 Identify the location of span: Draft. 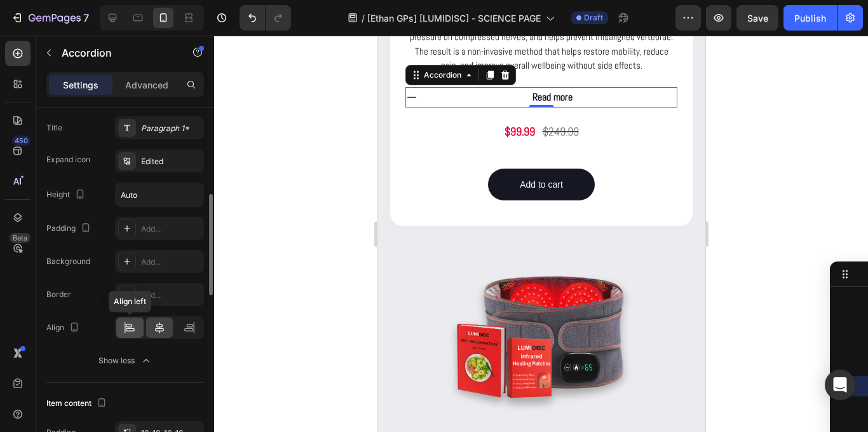
(594, 18).